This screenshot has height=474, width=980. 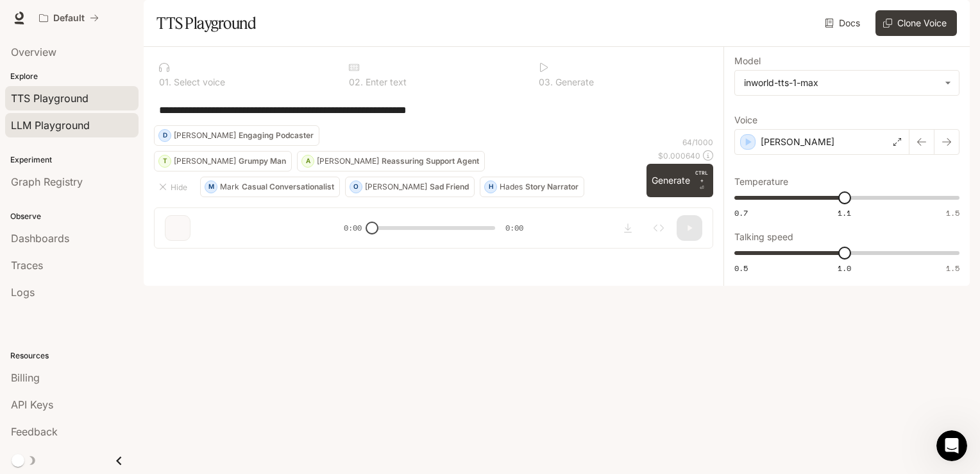 What do you see at coordinates (747, 61) in the screenshot?
I see `p: Model` at bounding box center [747, 61].